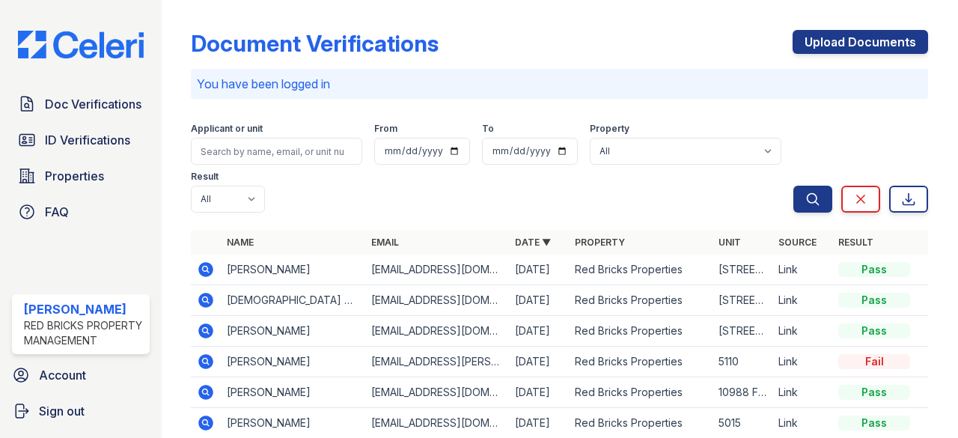 The image size is (958, 438). Describe the element at coordinates (855, 242) in the screenshot. I see `a: Result` at that location.